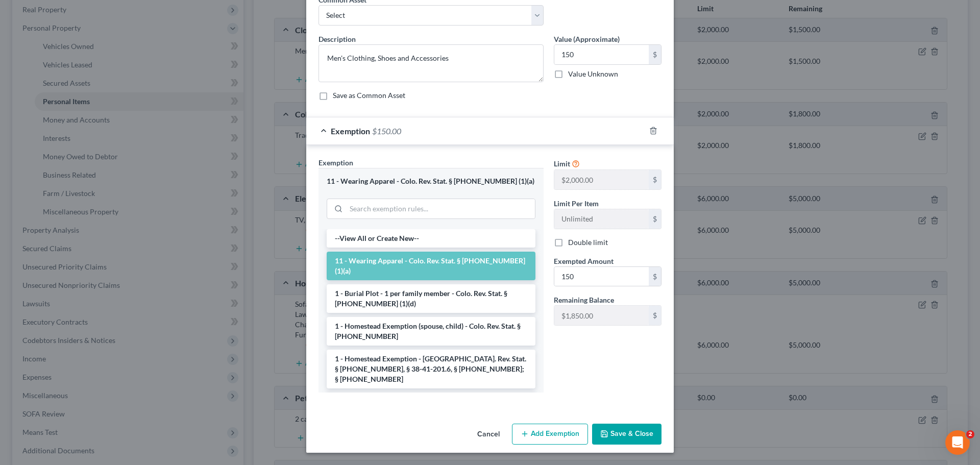 Image resolution: width=980 pixels, height=465 pixels. I want to click on label: Value Unknown, so click(593, 74).